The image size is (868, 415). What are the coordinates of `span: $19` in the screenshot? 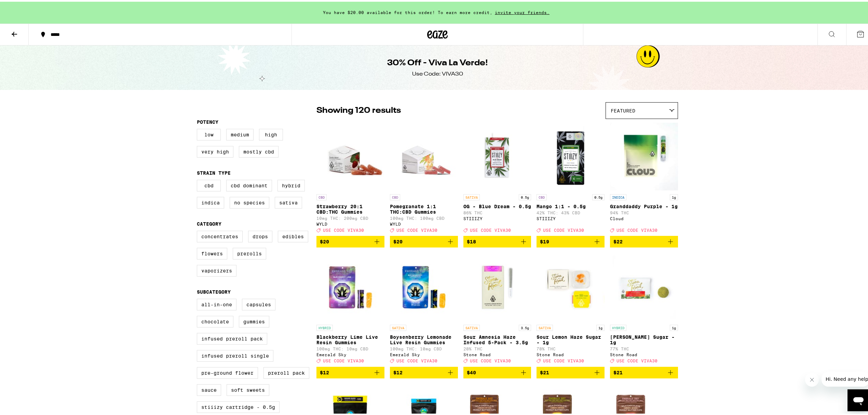 It's located at (545, 240).